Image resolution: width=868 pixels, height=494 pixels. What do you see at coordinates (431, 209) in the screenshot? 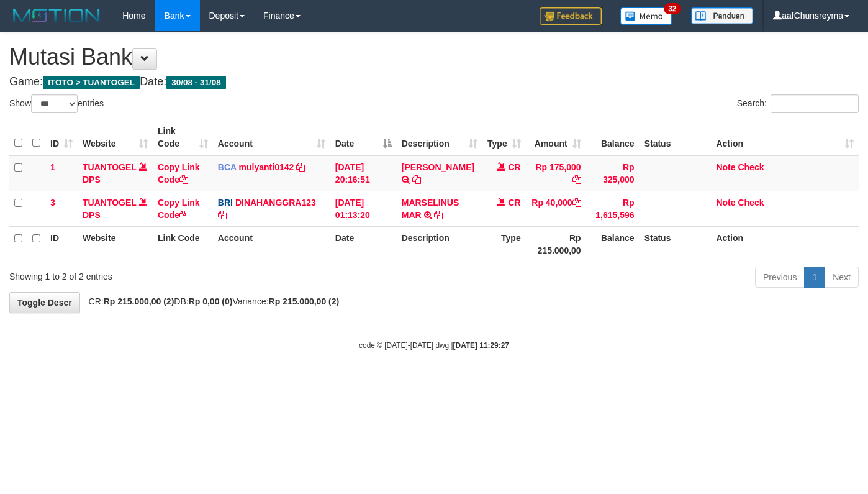
I see `a: MARSELINUS MAR` at bounding box center [431, 209].